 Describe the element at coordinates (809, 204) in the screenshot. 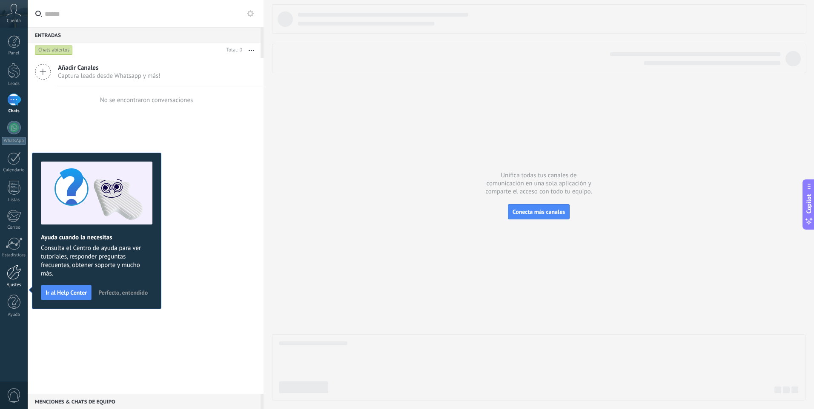

I see `span: Copilot` at that location.